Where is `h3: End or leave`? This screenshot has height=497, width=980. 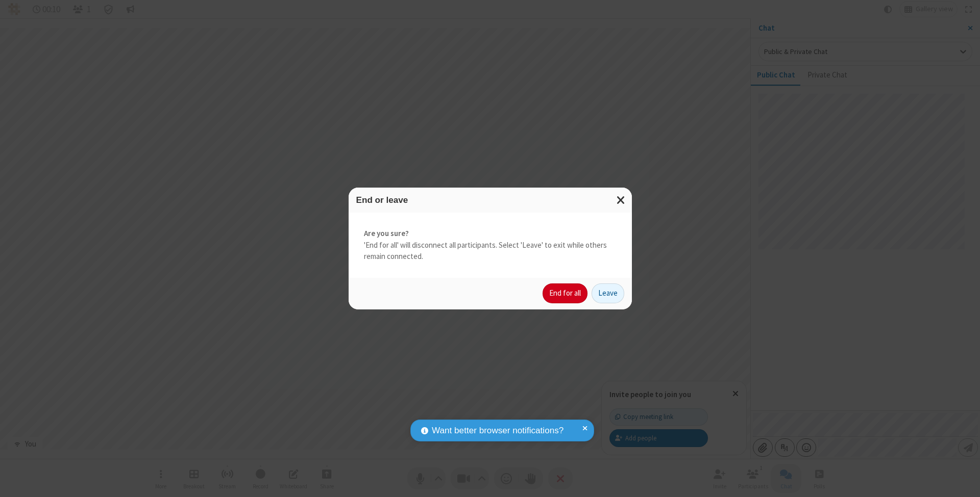 h3: End or leave is located at coordinates (490, 200).